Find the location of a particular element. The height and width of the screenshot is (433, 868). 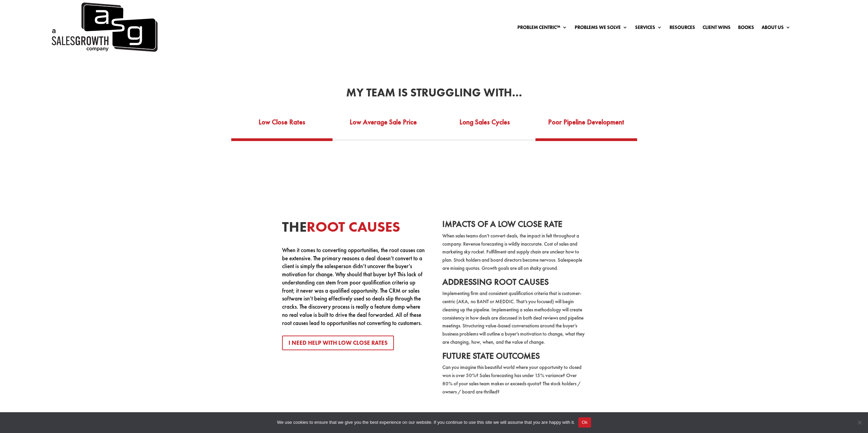

p: Implementing firm and consistent qualification criteria that is customer-centric (AKA, no BANT or... is located at coordinates (514, 321).